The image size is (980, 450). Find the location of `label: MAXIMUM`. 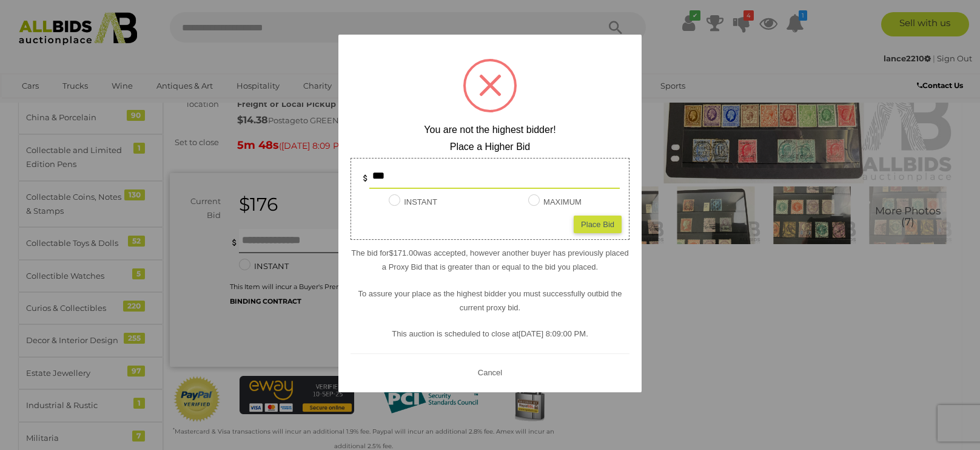

label: MAXIMUM is located at coordinates (555, 201).